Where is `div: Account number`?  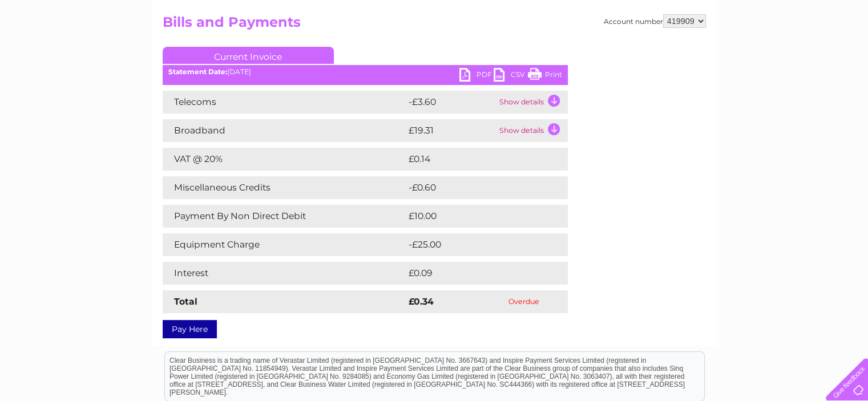
div: Account number is located at coordinates (654, 21).